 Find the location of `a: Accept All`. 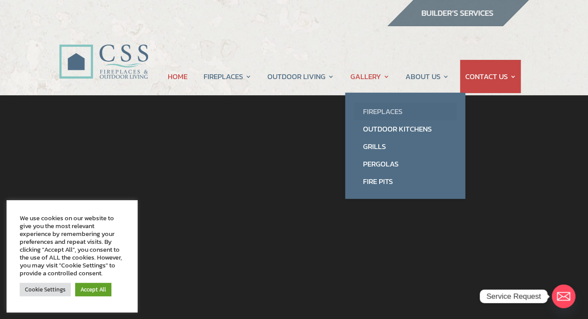

a: Accept All is located at coordinates (93, 289).